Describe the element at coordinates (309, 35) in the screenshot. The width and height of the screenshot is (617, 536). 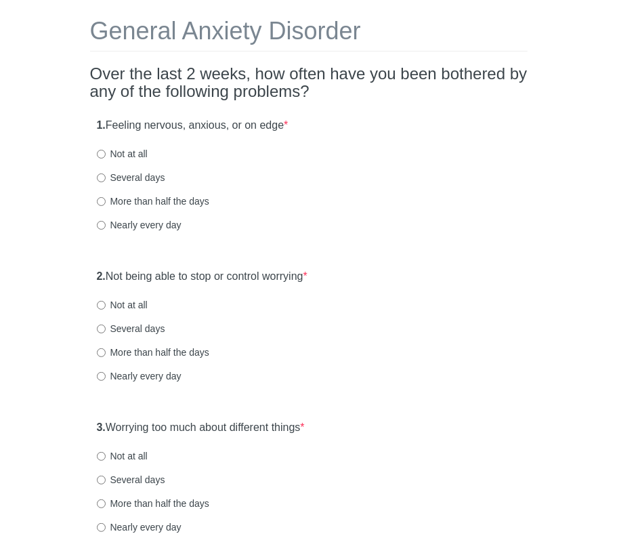
I see `h1: General Anxiety Disorder` at that location.